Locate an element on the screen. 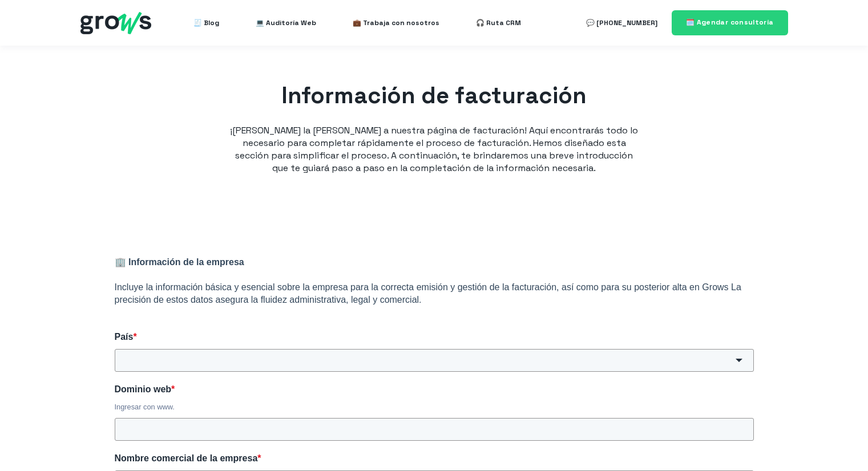 This screenshot has height=471, width=868. a: 🎧 Ruta CRM is located at coordinates (498, 23).